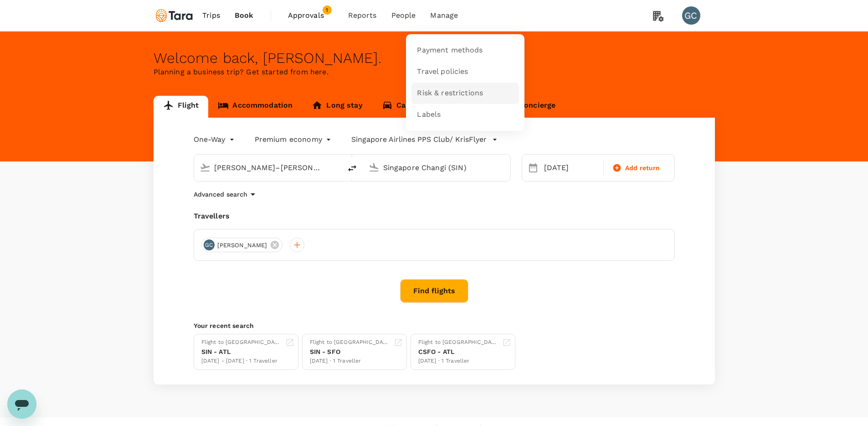  Describe the element at coordinates (434, 72) in the screenshot. I see `p: Planning a business trip? Get started from here.` at that location.